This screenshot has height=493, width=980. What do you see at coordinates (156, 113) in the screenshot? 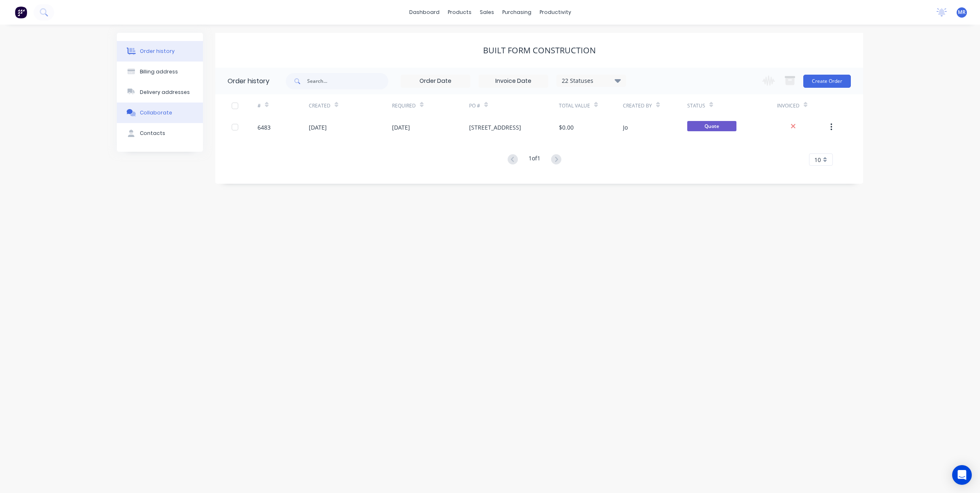
I see `div: Collaborate` at bounding box center [156, 113].